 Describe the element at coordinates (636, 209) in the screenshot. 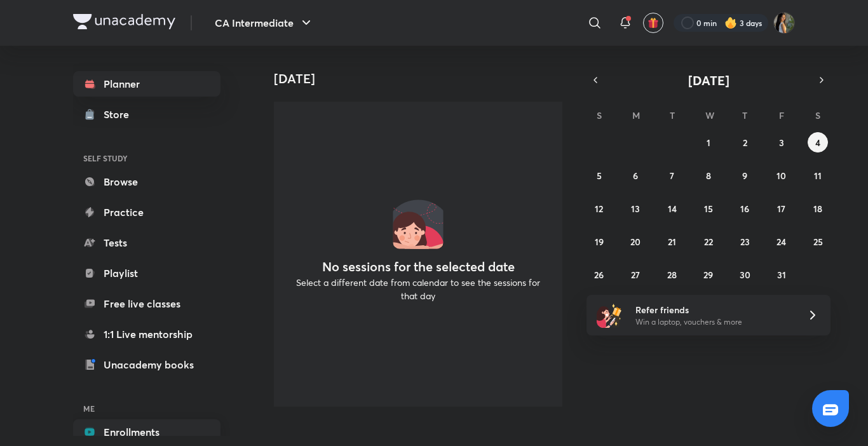

I see `button: October 13, 2025` at that location.